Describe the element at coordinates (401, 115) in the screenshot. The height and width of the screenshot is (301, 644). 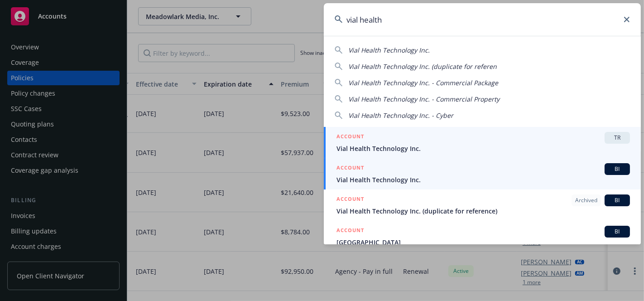
I see `span: Vial Health Technology Inc. - Cyber` at that location.